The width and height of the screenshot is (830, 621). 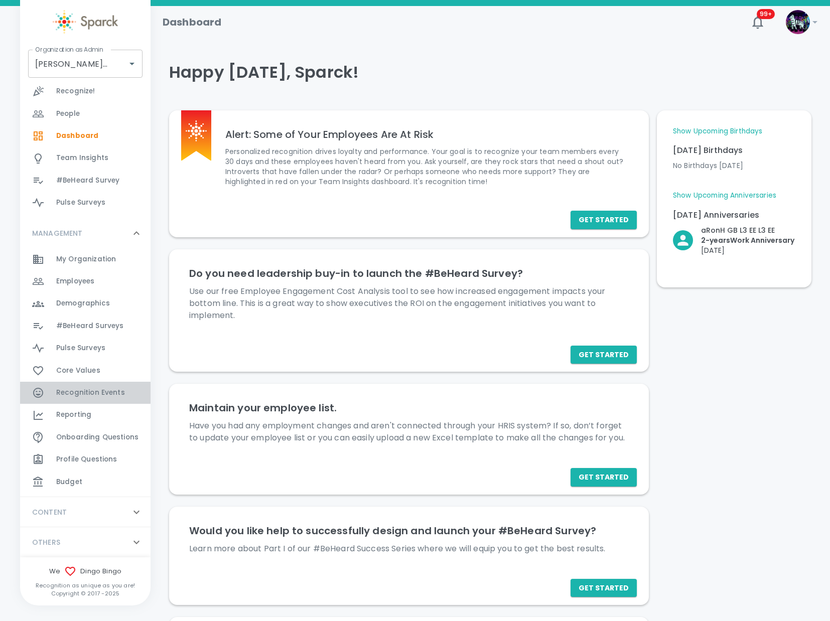 I want to click on h6: Alert: Some of Your Employees Are At Risk, so click(x=427, y=134).